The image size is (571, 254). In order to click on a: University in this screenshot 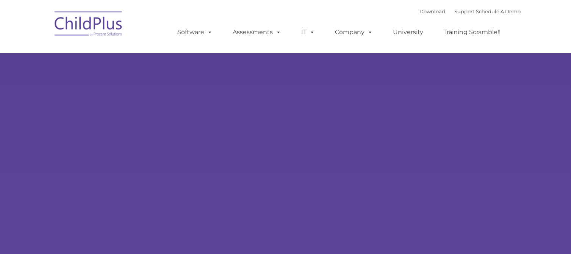, I will do `click(408, 32)`.